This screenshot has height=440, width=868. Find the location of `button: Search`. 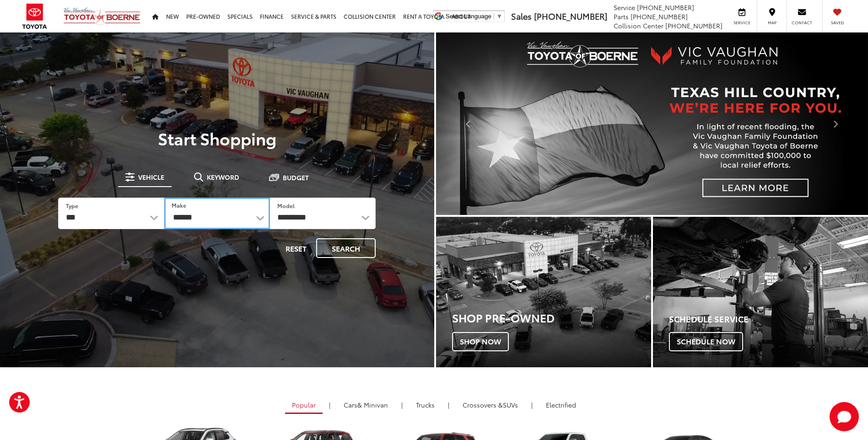

button: Search is located at coordinates (346, 248).